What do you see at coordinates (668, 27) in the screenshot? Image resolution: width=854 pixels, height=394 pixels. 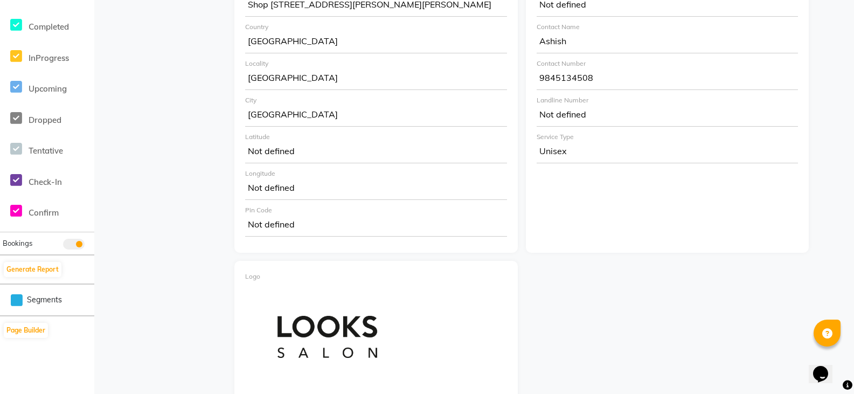 I see `div: Contact Name` at bounding box center [668, 27].